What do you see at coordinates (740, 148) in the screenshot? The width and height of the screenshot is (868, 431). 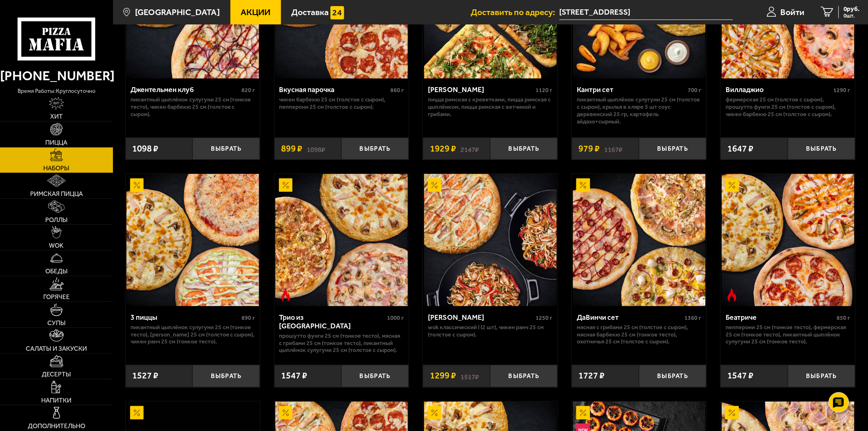 I see `span: 1647 ₽` at bounding box center [740, 148].